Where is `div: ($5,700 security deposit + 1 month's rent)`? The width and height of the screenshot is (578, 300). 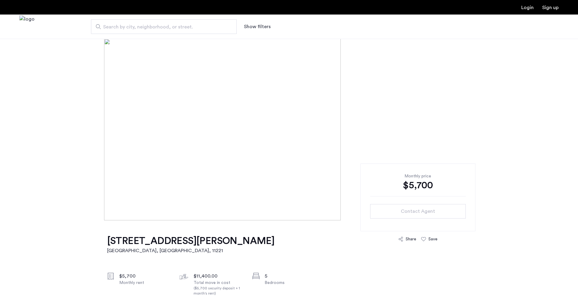
div: ($5,700 security deposit + 1 month's rent) is located at coordinates (219, 291).